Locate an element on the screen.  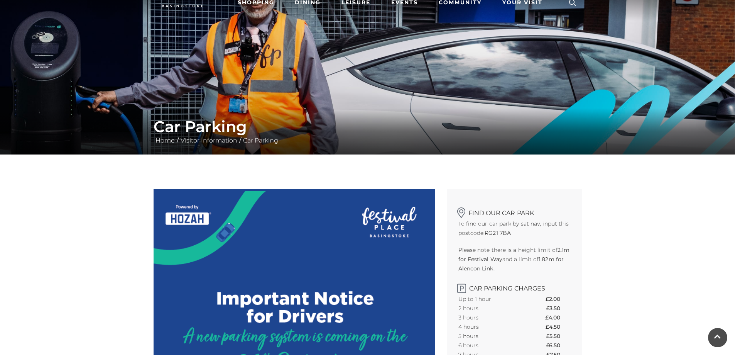
th: £5.50 is located at coordinates (558, 336).